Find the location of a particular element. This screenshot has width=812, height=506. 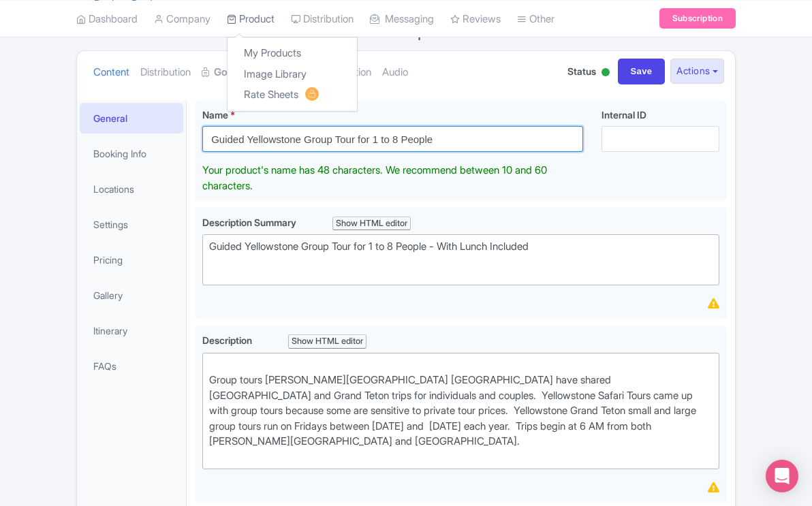

span: Description is located at coordinates (228, 340).